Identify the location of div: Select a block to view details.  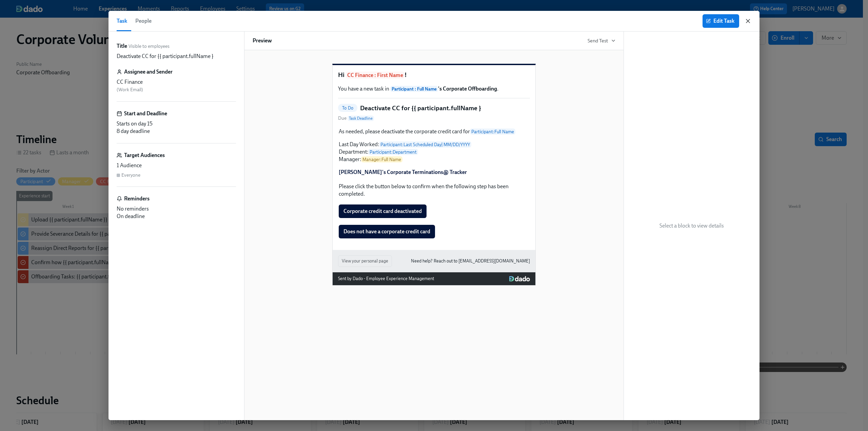
(692, 226).